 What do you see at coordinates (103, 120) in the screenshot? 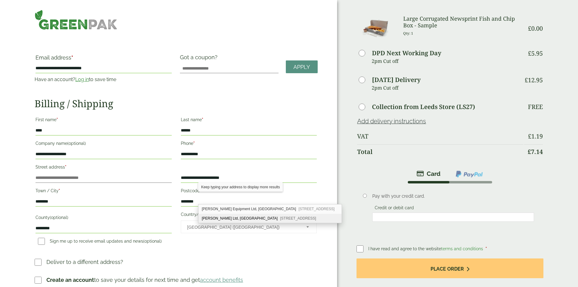
I see `label: First name` at bounding box center [103, 120].